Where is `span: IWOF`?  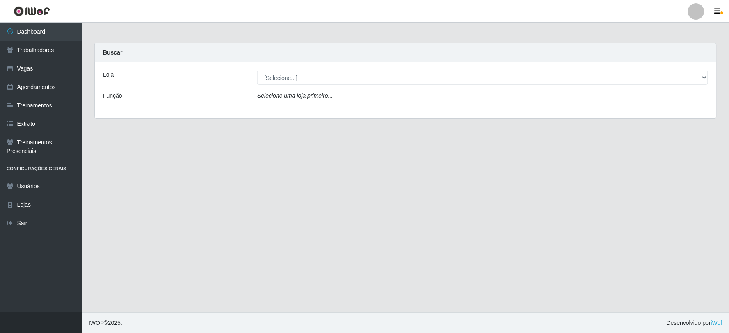 span: IWOF is located at coordinates (96, 323).